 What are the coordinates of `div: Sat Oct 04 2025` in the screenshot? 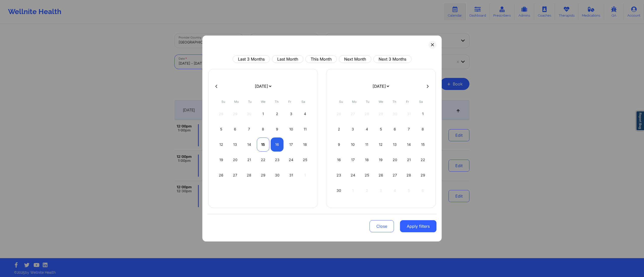 It's located at (305, 114).